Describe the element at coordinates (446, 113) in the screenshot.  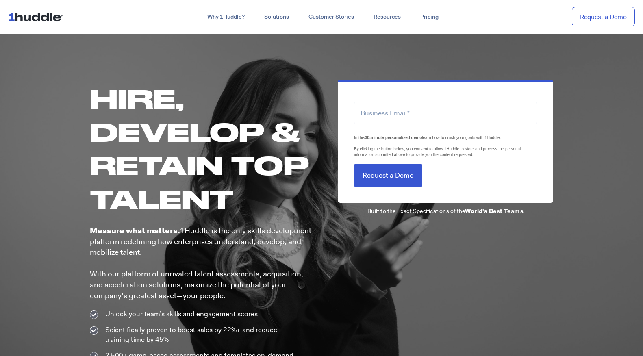
I see `input: Business Email*` at that location.